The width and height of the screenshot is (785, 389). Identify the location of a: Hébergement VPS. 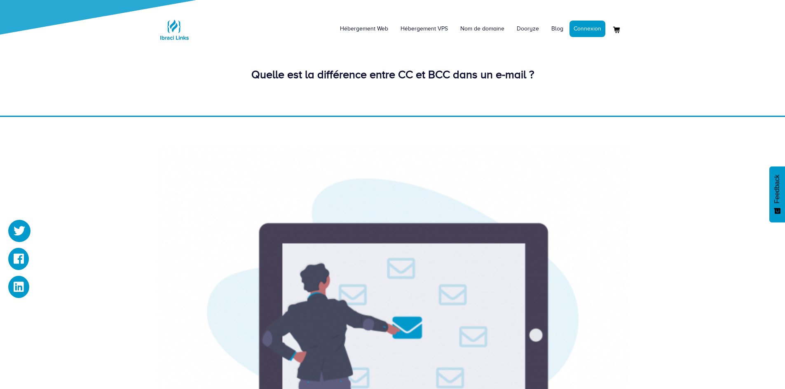
(424, 29).